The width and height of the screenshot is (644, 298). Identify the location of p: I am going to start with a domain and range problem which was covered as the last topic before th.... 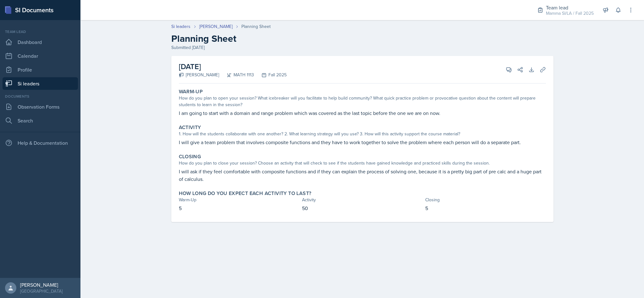
(363, 113).